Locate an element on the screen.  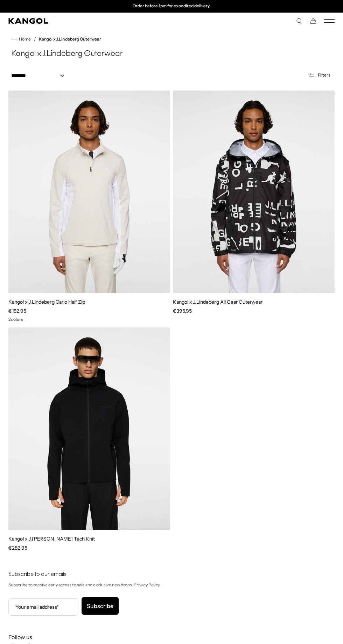
slideshow-component: Announcement bar is located at coordinates (172, 6).